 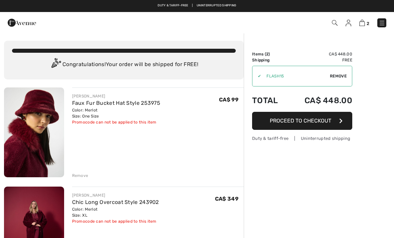 I want to click on span: CA$ 349, so click(x=227, y=199).